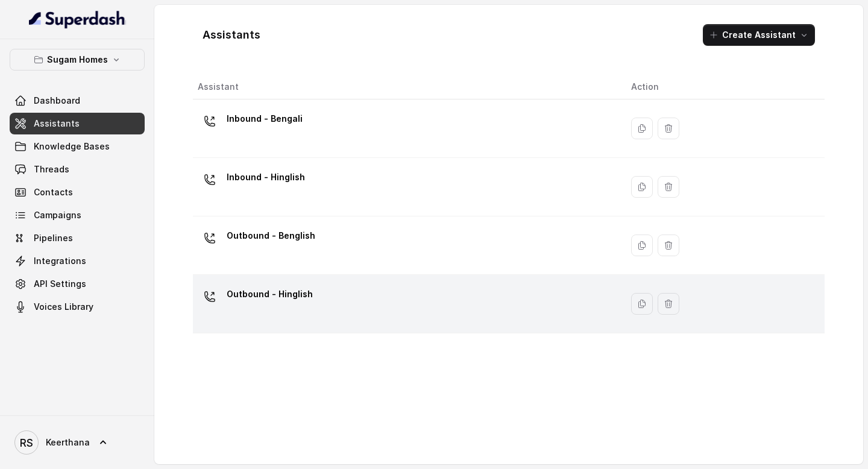  Describe the element at coordinates (77, 238) in the screenshot. I see `a: Pipelines` at that location.